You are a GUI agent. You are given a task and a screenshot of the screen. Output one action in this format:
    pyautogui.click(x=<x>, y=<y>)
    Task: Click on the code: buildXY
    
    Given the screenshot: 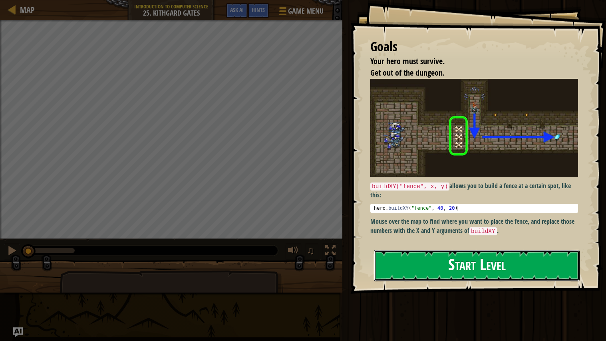 What is the action you would take?
    pyautogui.click(x=483, y=231)
    